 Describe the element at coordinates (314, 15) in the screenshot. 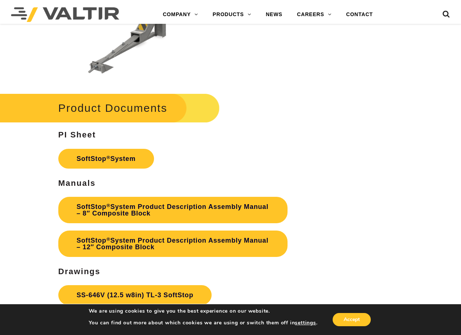

I see `a: CAREERS` at that location.